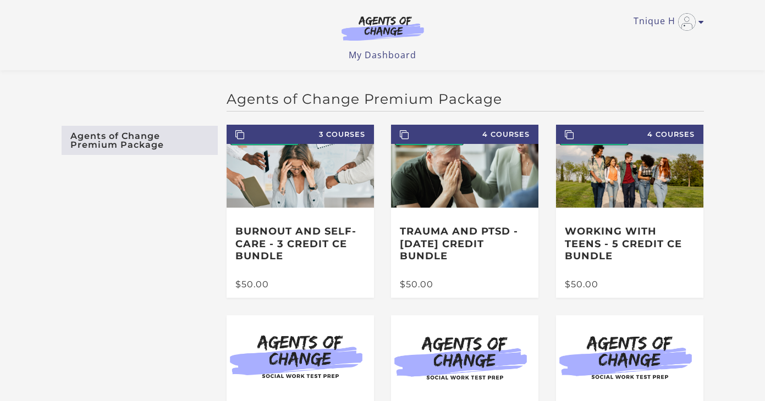  What do you see at coordinates (300, 211) in the screenshot?
I see `a: 3 Courses Burnout and Self-Care - 3 Credit CE Bundle $50.00` at bounding box center [300, 211].